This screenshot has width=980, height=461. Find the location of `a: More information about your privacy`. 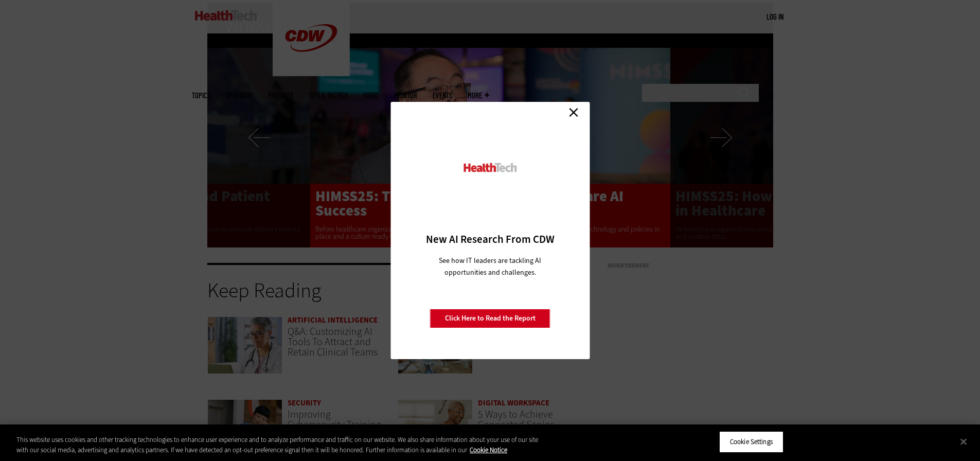

a: More information about your privacy is located at coordinates (488, 450).